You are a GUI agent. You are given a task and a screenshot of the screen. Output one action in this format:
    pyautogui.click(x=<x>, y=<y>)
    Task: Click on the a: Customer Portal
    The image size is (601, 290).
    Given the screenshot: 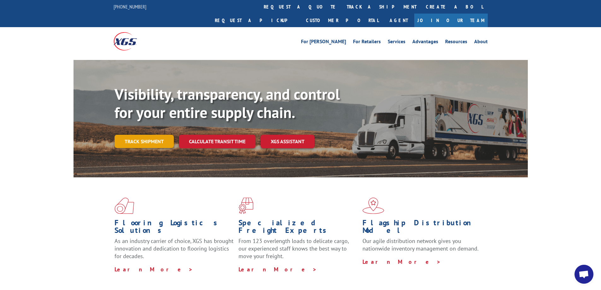 What is the action you would take?
    pyautogui.click(x=342, y=20)
    